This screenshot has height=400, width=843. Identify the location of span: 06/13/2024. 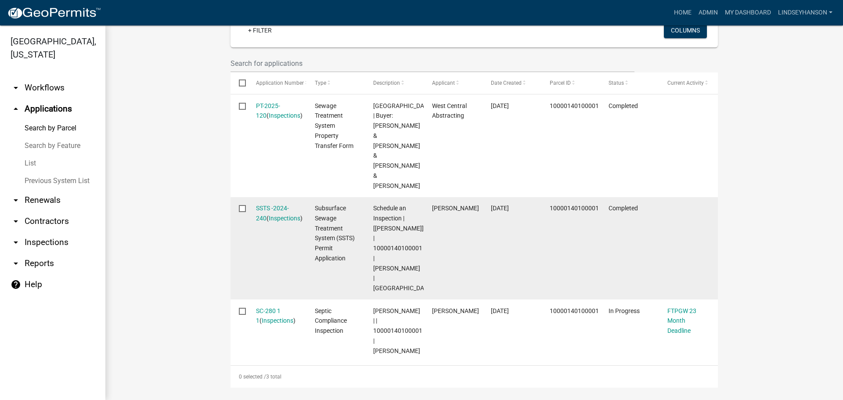
(500, 311).